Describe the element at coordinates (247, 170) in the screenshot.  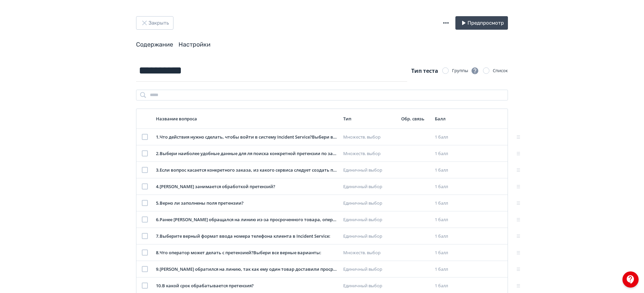
I see `div: 3 . Если вопрос касается конкретного заказа, из какого сервиса следует создать претензию?` at that location.